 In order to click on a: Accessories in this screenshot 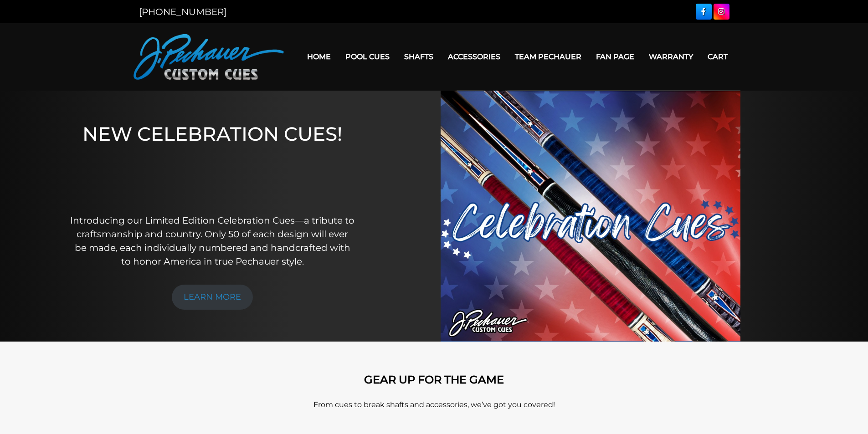, I will do `click(474, 56)`.